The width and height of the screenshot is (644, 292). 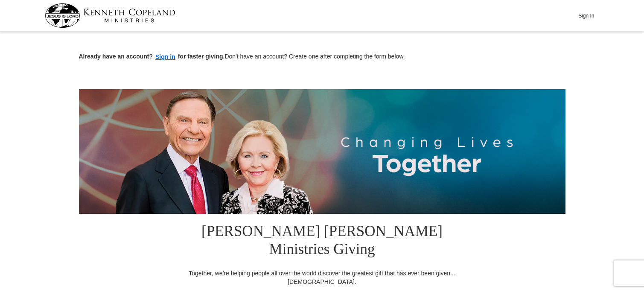 I want to click on img: kcm-header-logo.svg, so click(x=110, y=15).